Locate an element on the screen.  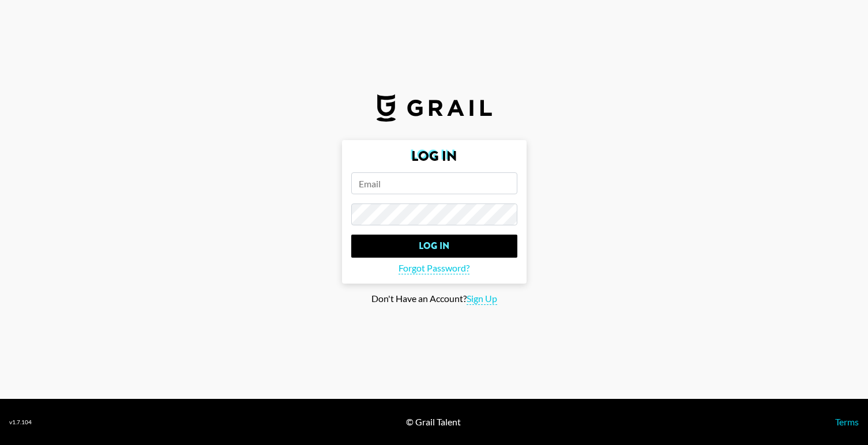
a: Terms is located at coordinates (847, 421).